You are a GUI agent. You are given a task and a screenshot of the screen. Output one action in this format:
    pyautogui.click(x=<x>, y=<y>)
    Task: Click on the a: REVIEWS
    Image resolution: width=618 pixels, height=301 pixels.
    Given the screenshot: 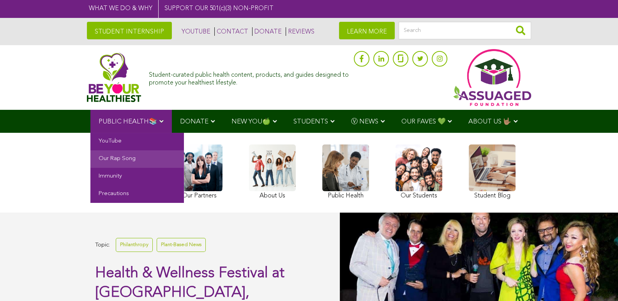 What is the action you would take?
    pyautogui.click(x=300, y=32)
    